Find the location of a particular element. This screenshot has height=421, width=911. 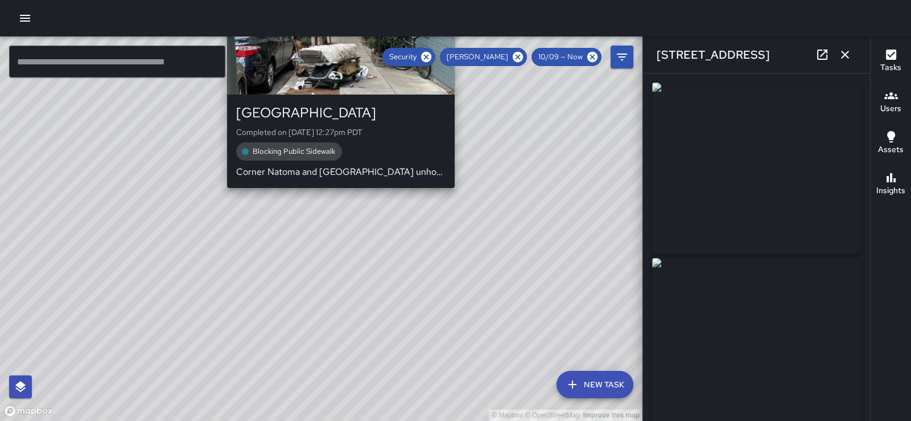

button: Users is located at coordinates (891, 102).